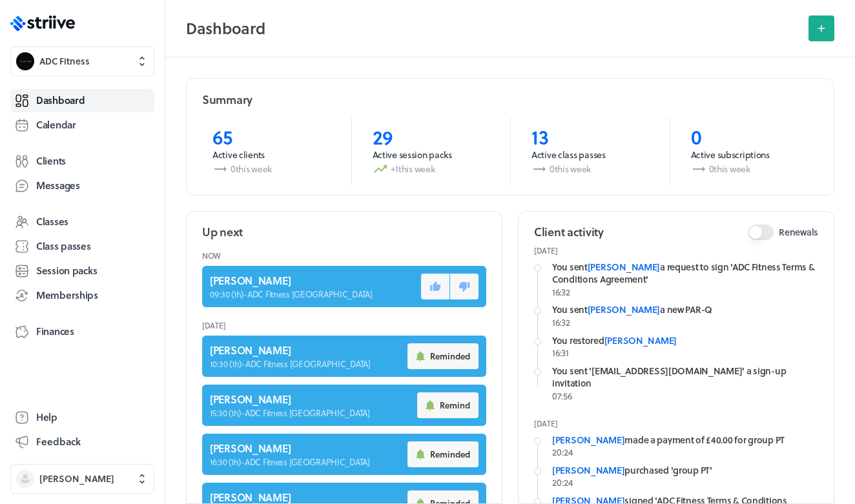 The height and width of the screenshot is (504, 855). What do you see at coordinates (431, 169) in the screenshot?
I see `p: +1 this week` at bounding box center [431, 169].